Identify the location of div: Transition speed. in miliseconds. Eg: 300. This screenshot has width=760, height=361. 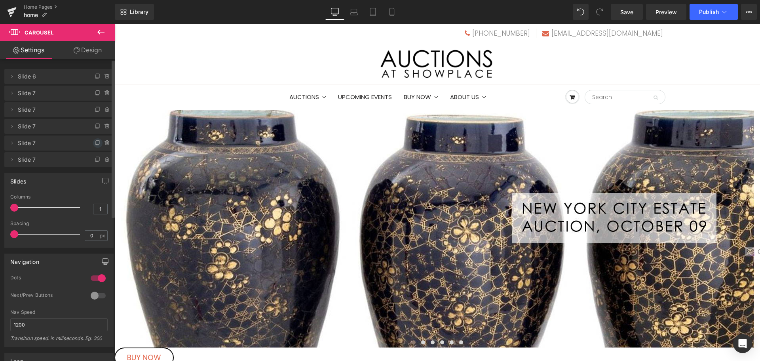
(59, 340).